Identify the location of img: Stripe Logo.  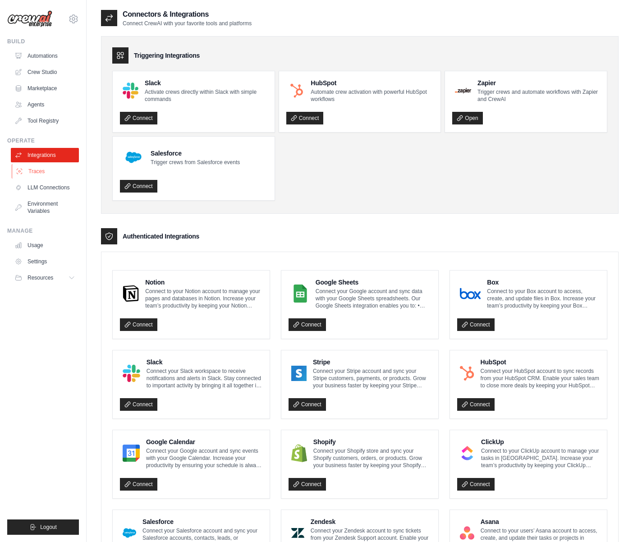
(299, 373).